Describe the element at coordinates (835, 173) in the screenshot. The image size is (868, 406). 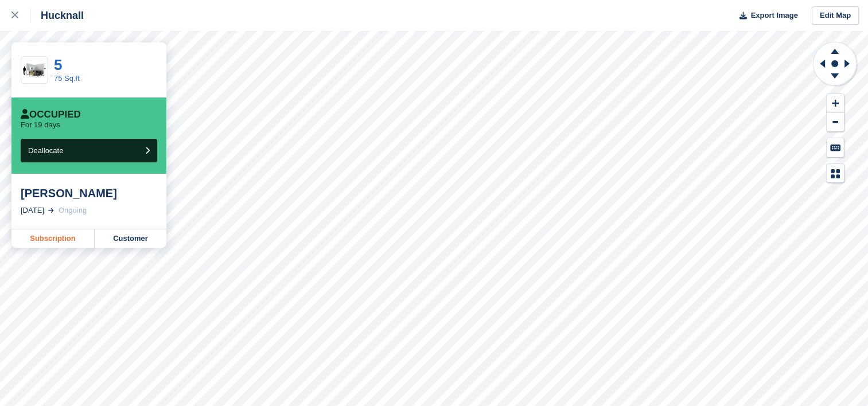
I see `button: Map Legend` at that location.